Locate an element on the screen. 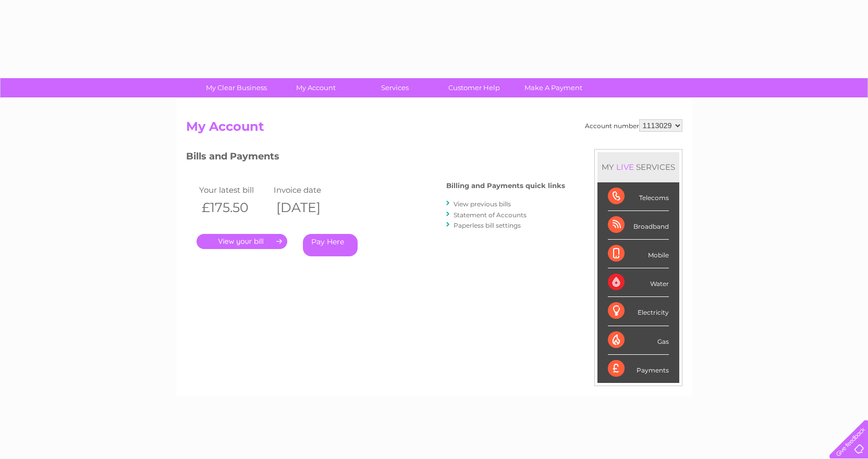  div: Water is located at coordinates (639, 283).